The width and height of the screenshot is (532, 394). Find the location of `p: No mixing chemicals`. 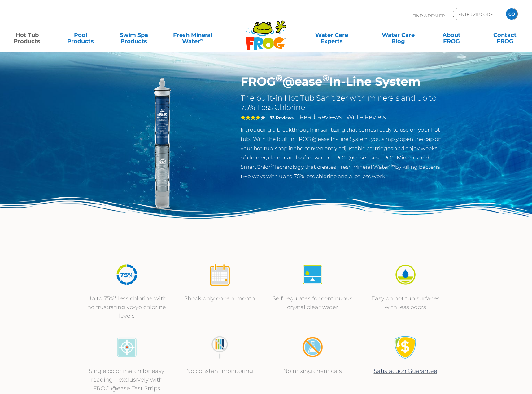

p: No mixing chemicals is located at coordinates (313, 371).